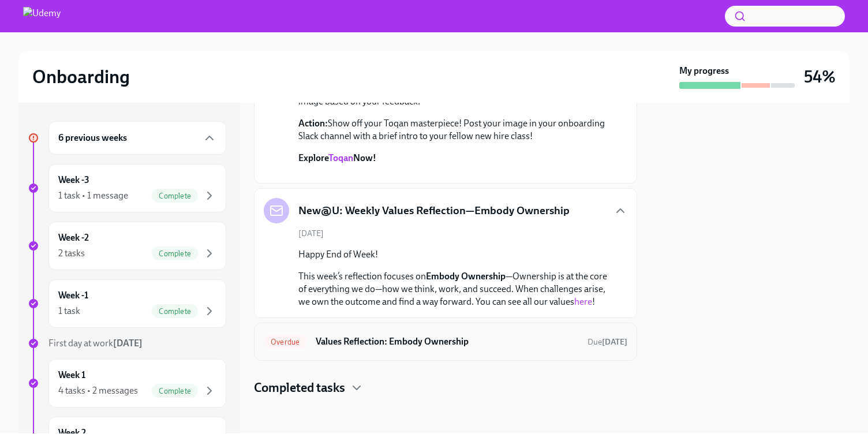  Describe the element at coordinates (69, 311) in the screenshot. I see `div: 1 task` at that location.